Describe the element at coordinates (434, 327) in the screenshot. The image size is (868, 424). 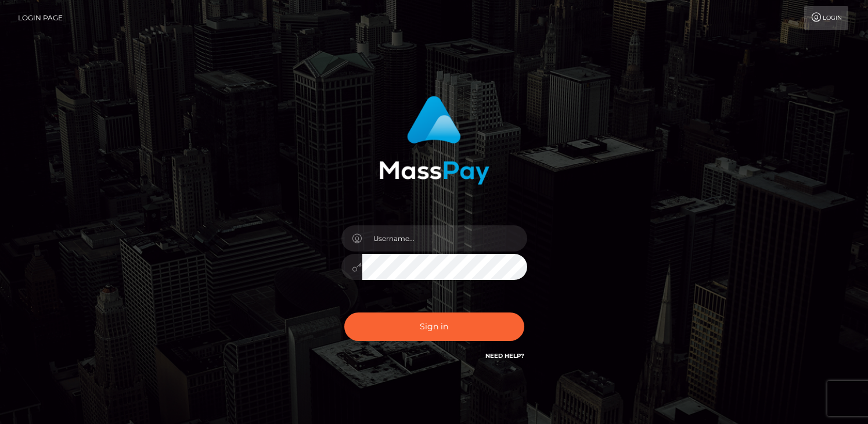
I see `button: Sign in` at that location.